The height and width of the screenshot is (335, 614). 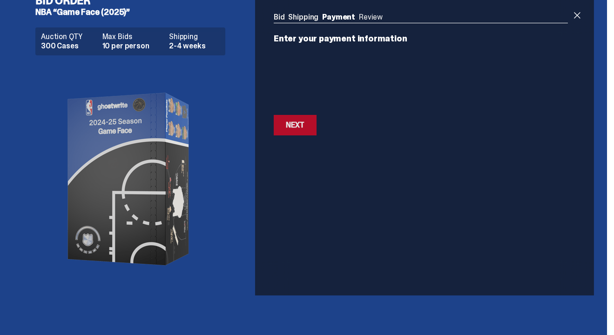 I want to click on dd: 300 Cases, so click(x=69, y=46).